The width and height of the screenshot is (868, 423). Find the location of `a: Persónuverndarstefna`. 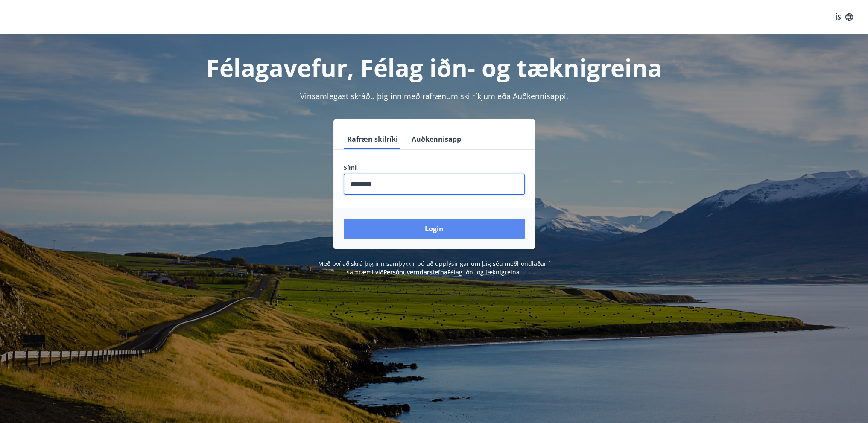

a: Persónuverndarstefna is located at coordinates (415, 271).